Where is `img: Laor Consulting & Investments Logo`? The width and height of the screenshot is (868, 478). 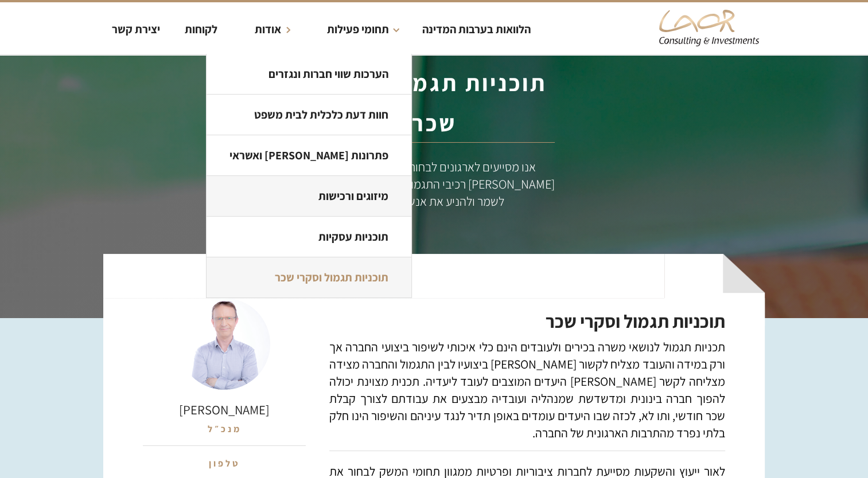
img: Laor Consulting & Investments Logo is located at coordinates (709, 28).